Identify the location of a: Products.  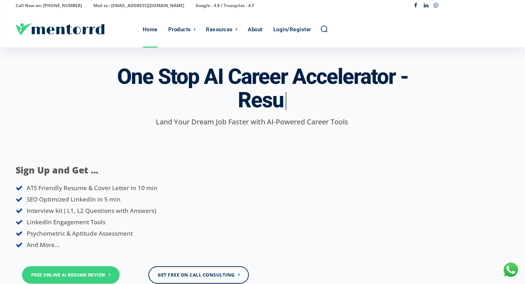
(182, 29).